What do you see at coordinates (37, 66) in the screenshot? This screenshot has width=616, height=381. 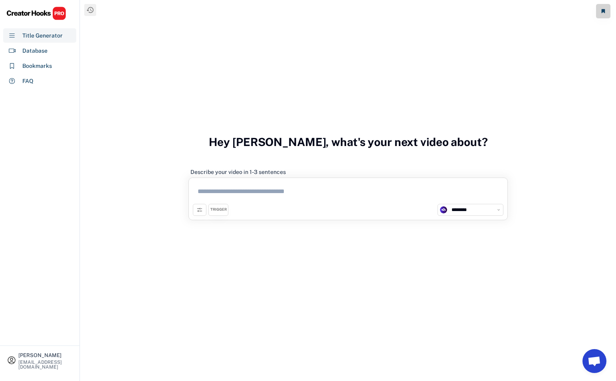 I see `div: Bookmarks` at bounding box center [37, 66].